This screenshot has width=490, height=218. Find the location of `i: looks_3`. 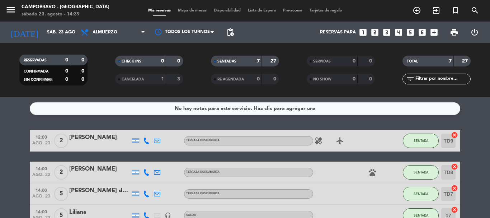

i: looks_3 is located at coordinates (386, 32).